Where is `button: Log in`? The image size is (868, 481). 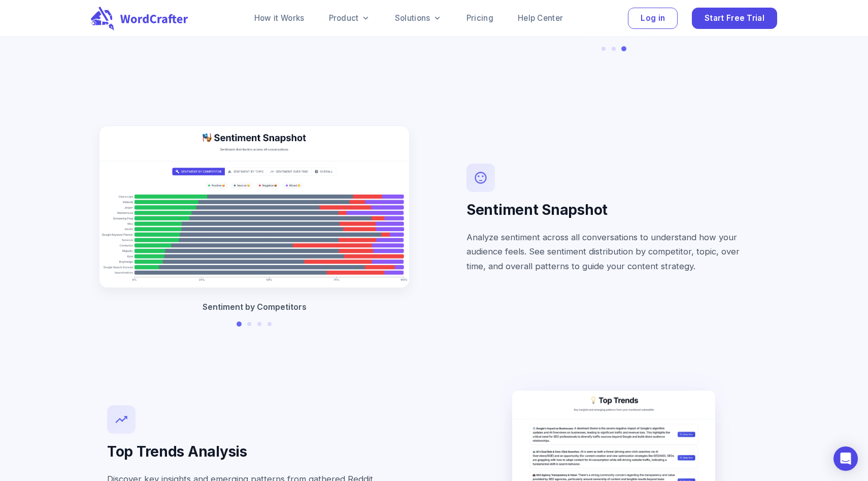
button: Log in is located at coordinates (652, 18).